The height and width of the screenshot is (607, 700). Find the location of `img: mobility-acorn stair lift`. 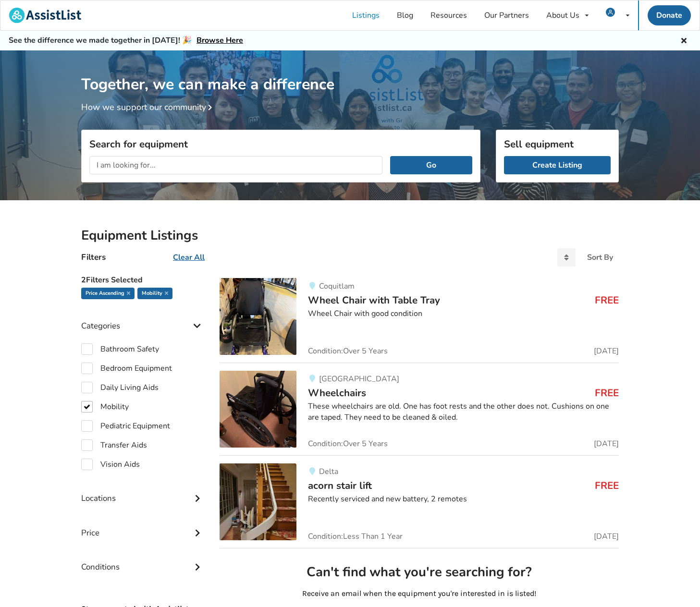

img: mobility-acorn stair lift is located at coordinates (258, 502).